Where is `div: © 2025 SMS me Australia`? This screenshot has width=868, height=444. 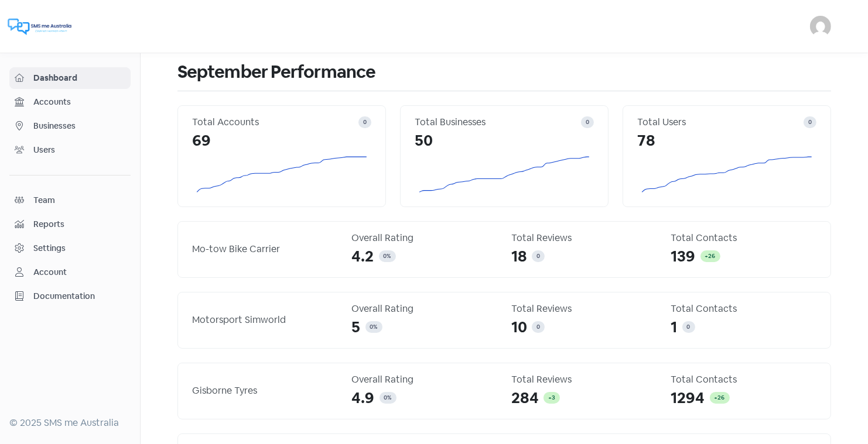
div: © 2025 SMS me Australia is located at coordinates (70, 423).